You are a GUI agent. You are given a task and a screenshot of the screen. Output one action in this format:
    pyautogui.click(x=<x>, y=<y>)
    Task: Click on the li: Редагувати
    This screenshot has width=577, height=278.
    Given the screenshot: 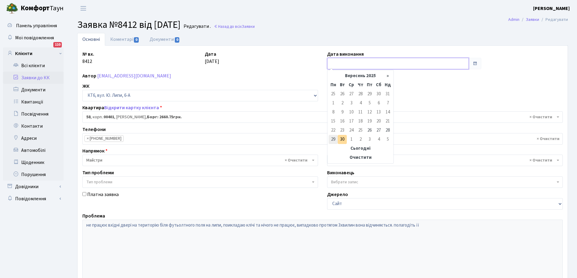 What is the action you would take?
    pyautogui.click(x=553, y=20)
    